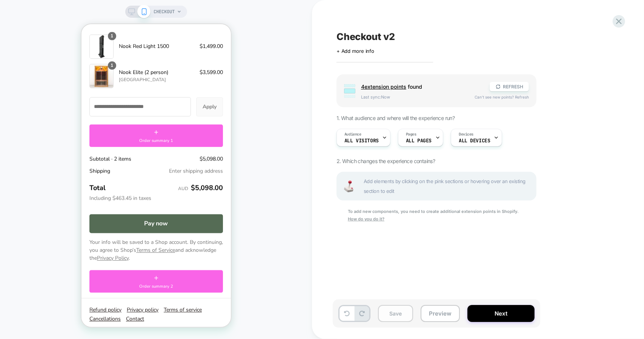 The width and height of the screenshot is (644, 339). Describe the element at coordinates (130, 135) in the screenshot. I see `span: $5,098.00` at that location.